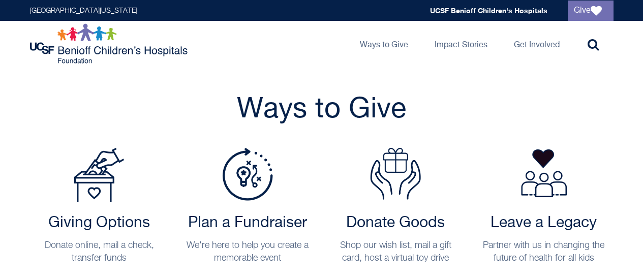 This screenshot has height=280, width=643. Describe the element at coordinates (100, 252) in the screenshot. I see `p: Donate online, mail a check, transfer funds` at that location.